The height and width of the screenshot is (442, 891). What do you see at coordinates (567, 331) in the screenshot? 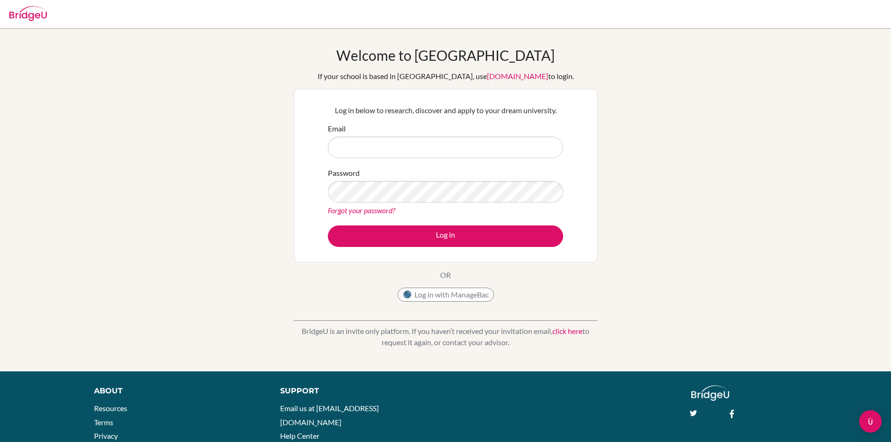
I see `a: click here` at bounding box center [567, 331].